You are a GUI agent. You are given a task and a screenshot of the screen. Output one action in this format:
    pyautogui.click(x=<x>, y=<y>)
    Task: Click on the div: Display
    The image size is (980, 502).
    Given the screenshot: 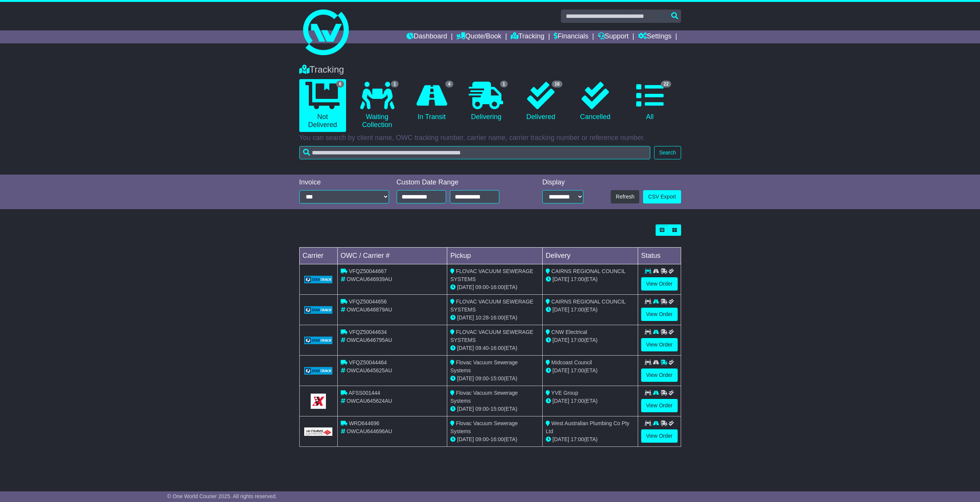 What is the action you would take?
    pyautogui.click(x=563, y=183)
    